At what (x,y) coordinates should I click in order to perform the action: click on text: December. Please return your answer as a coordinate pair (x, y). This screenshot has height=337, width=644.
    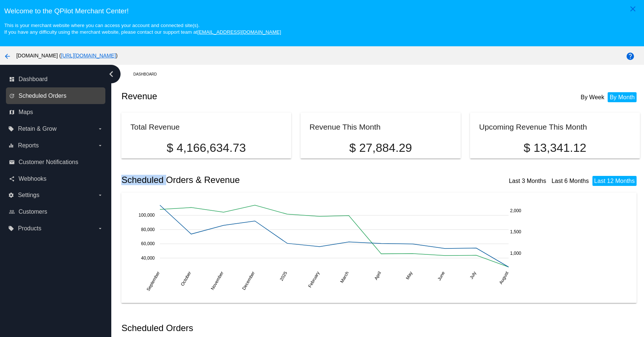
    Looking at the image, I should click on (248, 281).